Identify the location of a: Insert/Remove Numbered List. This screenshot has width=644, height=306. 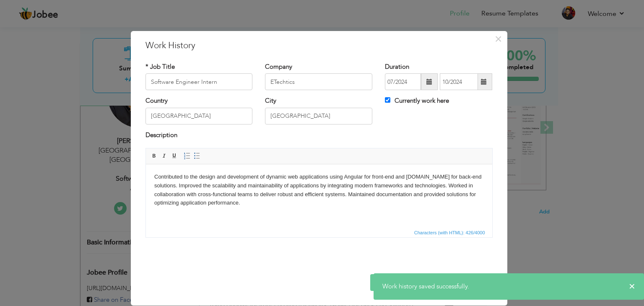
(187, 156).